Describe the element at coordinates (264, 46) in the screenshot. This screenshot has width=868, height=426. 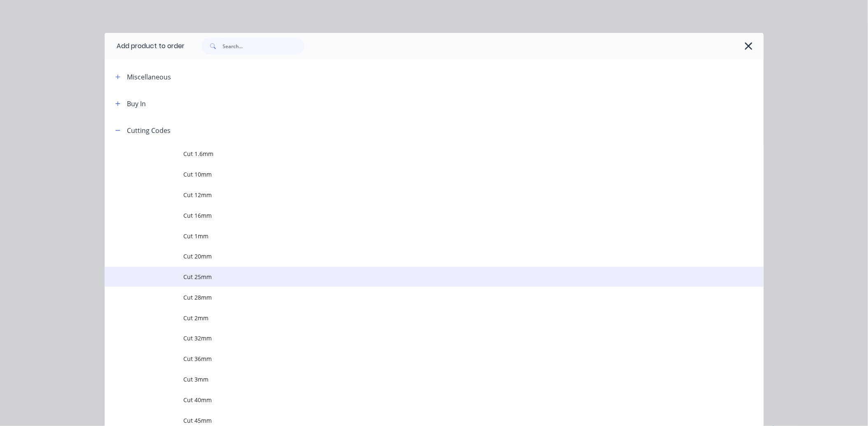
I see `input: Search...` at that location.